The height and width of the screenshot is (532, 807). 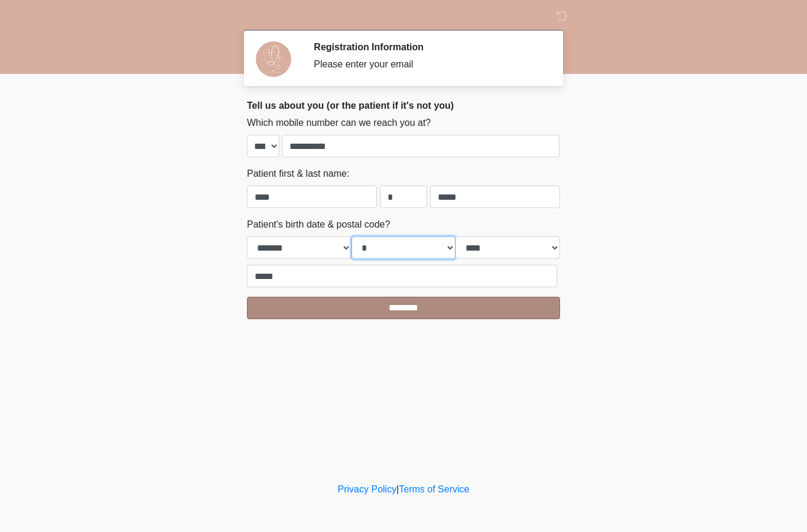 I want to click on label: Which mobile number can we reach you at?, so click(x=339, y=123).